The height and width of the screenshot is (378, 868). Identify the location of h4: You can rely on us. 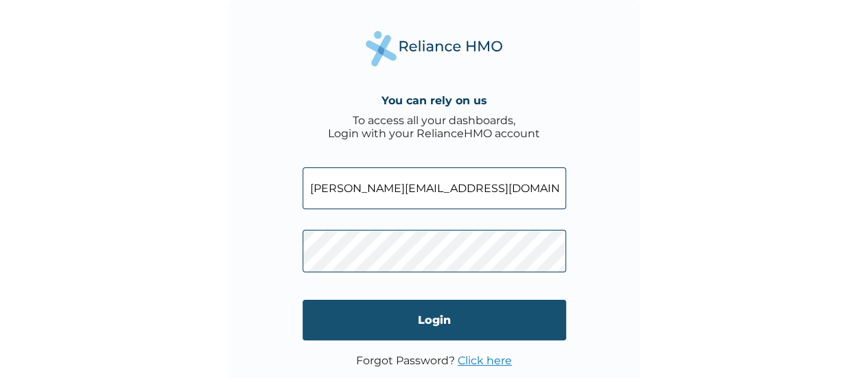
(434, 100).